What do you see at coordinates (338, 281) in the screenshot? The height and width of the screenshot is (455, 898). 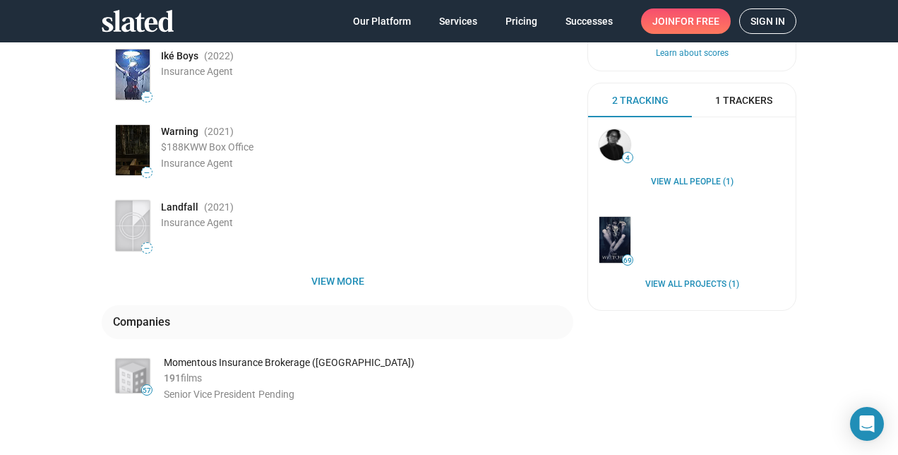 I see `span: View more` at bounding box center [338, 281].